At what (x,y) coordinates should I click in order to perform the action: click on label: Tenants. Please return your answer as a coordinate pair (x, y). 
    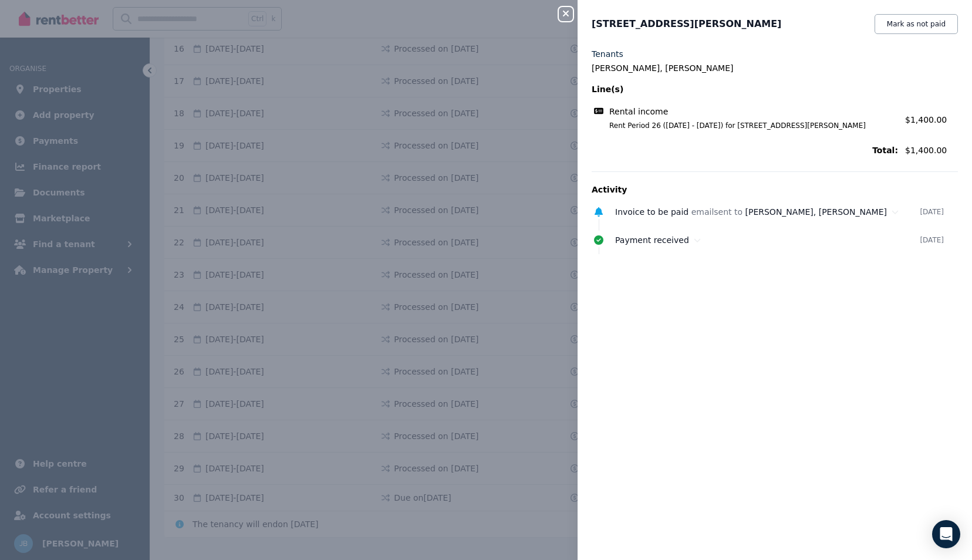
    Looking at the image, I should click on (608, 54).